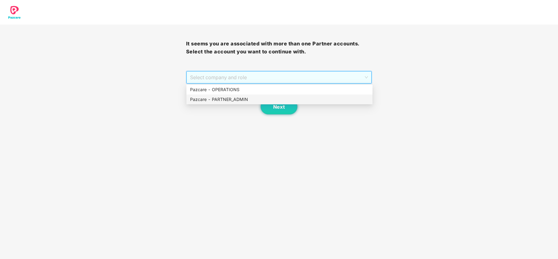 The width and height of the screenshot is (558, 259). What do you see at coordinates (279, 48) in the screenshot?
I see `h3: It seems you are associated with more than one Partner accounts. Select the account you want to c...` at bounding box center [279, 48].